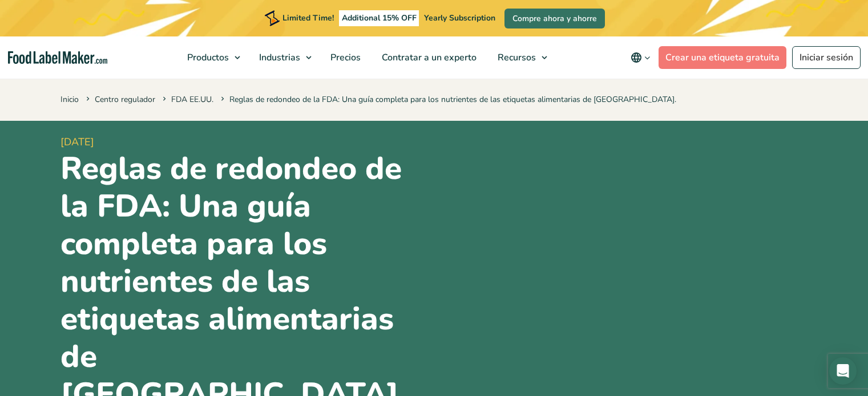 The width and height of the screenshot is (868, 396). I want to click on a: Industrias, so click(283, 58).